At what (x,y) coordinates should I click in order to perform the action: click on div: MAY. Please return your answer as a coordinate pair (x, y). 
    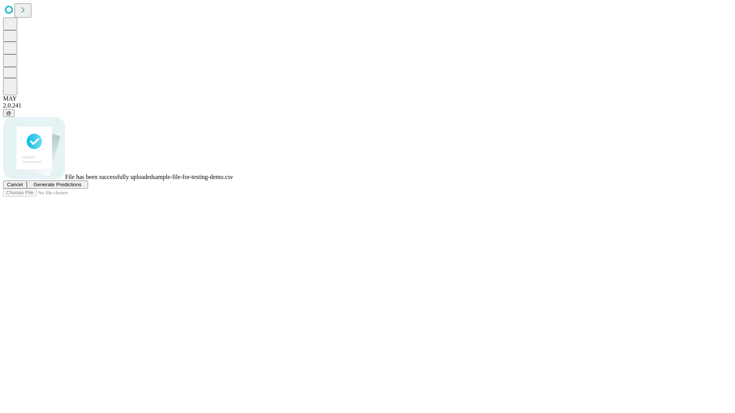
    Looking at the image, I should click on (367, 99).